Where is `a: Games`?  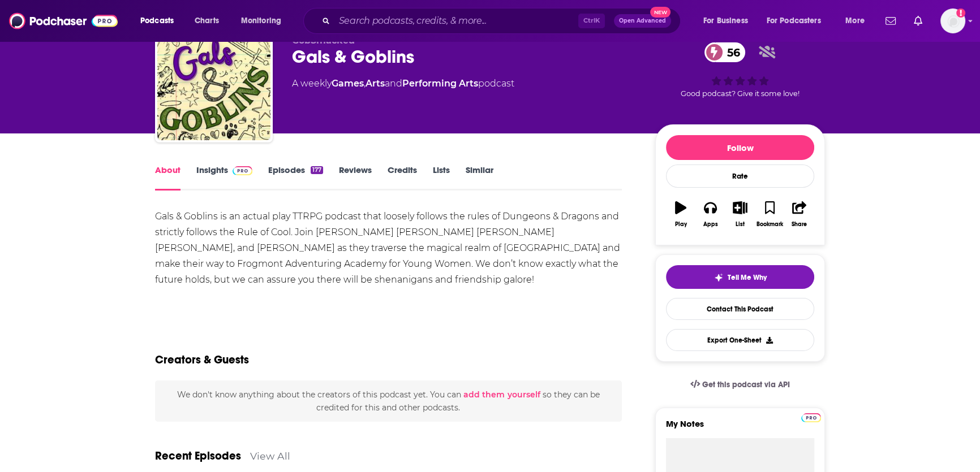 a: Games is located at coordinates (348, 83).